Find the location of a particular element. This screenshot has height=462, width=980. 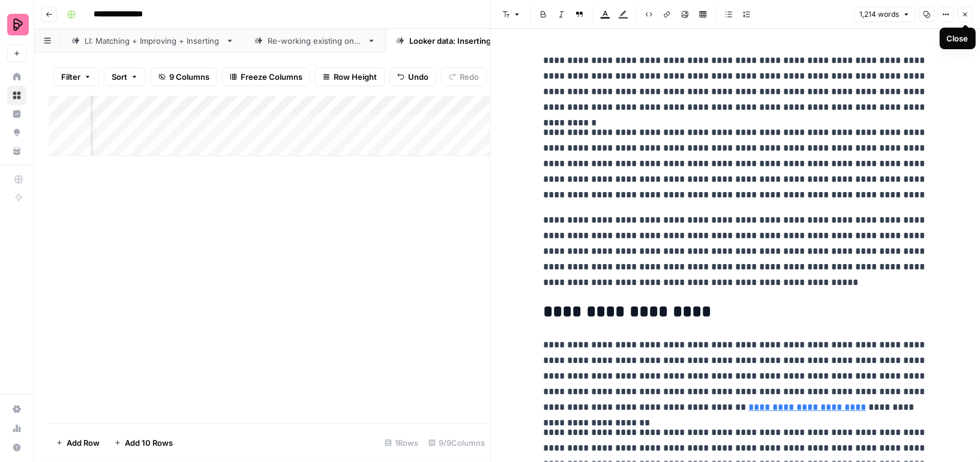

a: Insights is located at coordinates (16, 114).